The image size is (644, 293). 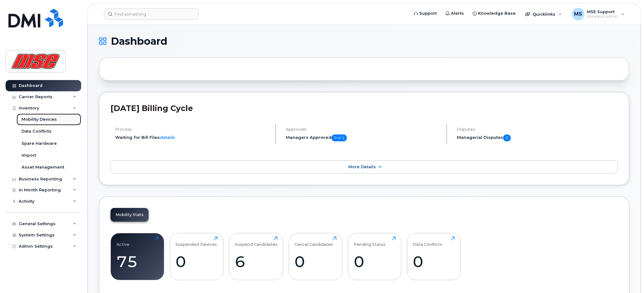 What do you see at coordinates (315, 257) in the screenshot?
I see `a: Cancel Candidates0` at bounding box center [315, 257].